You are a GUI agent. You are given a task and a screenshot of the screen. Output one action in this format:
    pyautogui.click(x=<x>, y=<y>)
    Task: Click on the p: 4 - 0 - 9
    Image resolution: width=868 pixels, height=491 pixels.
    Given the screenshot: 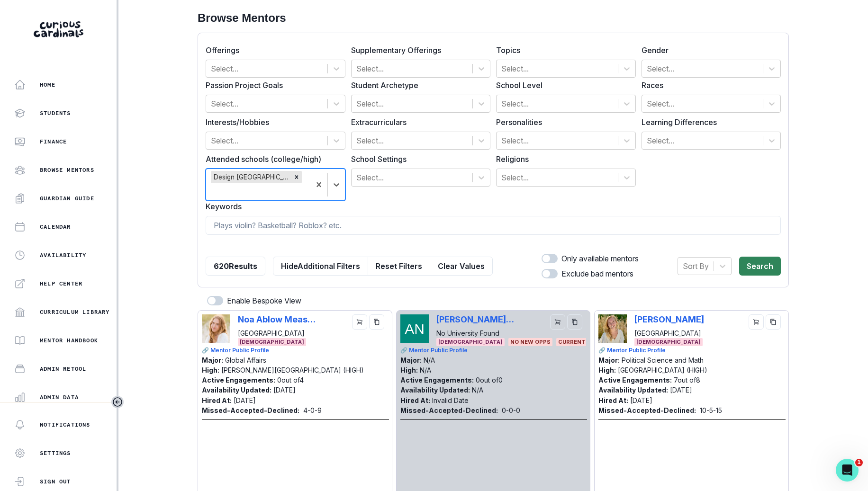 What is the action you would take?
    pyautogui.click(x=312, y=411)
    